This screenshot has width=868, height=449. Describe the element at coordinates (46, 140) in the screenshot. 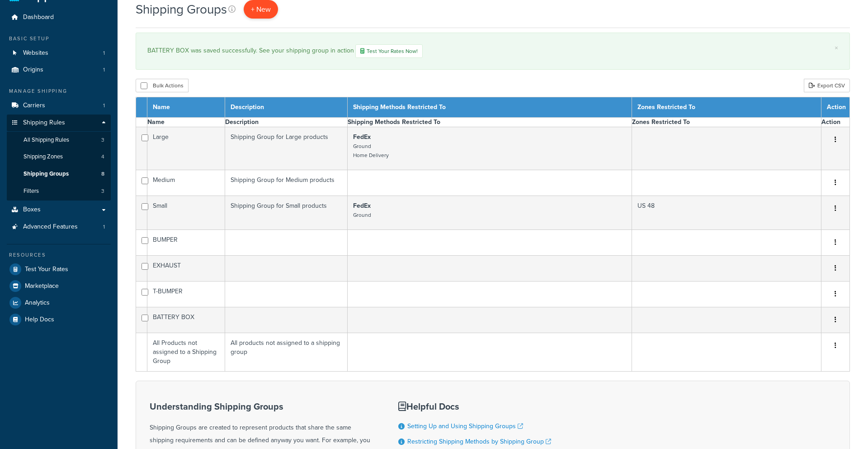

I see `span: All Shipping Rules` at that location.